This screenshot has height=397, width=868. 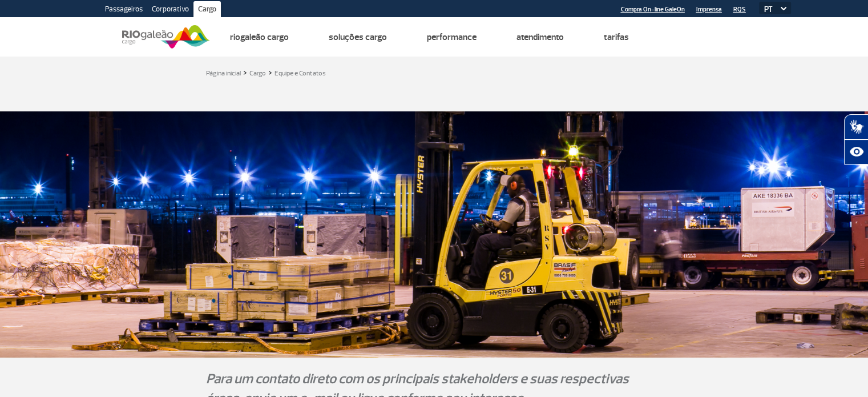 I want to click on a: RQS, so click(x=740, y=9).